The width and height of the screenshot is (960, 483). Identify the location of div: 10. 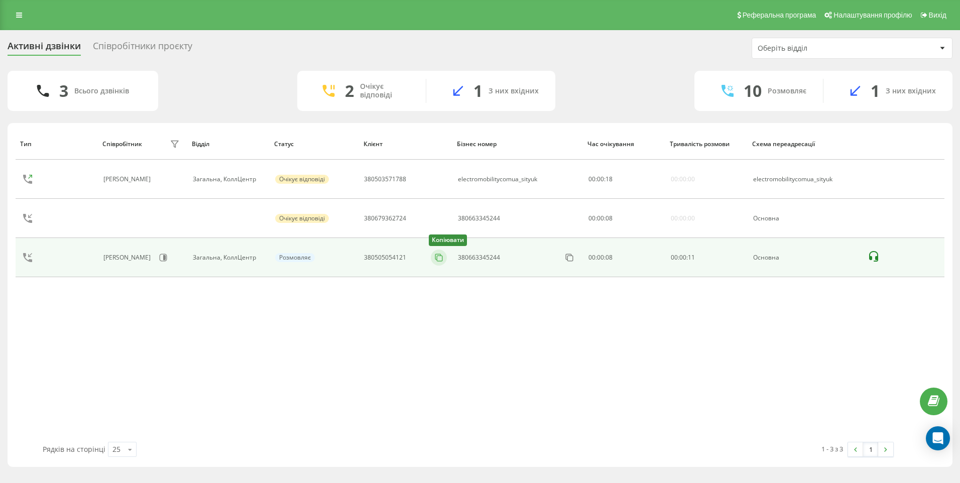
(753, 91).